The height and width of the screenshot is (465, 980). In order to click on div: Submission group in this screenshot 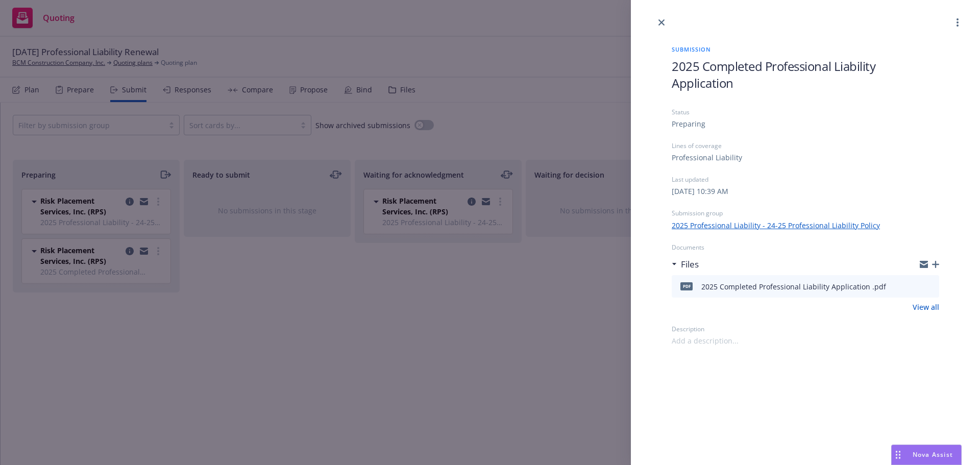, I will do `click(805, 213)`.